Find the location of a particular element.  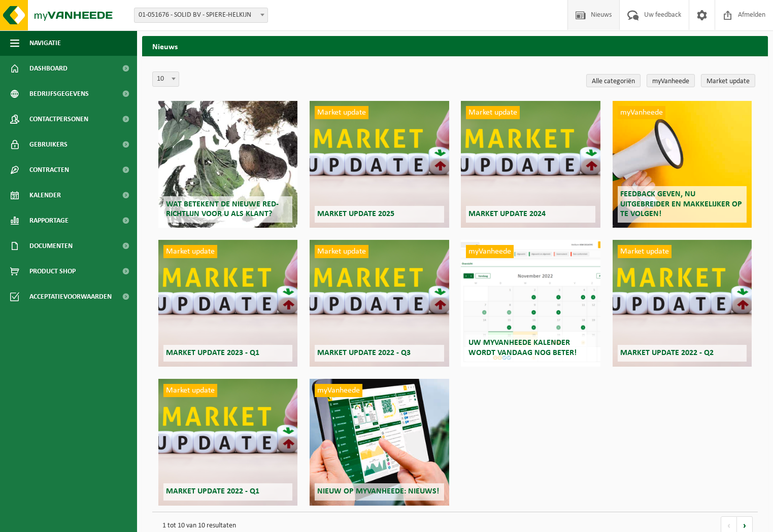

span: Acceptatievoorwaarden is located at coordinates (70, 297).